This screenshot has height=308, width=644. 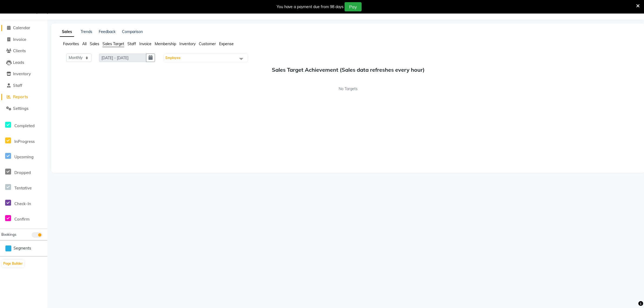 What do you see at coordinates (24, 108) in the screenshot?
I see `a: Settings` at bounding box center [24, 108].